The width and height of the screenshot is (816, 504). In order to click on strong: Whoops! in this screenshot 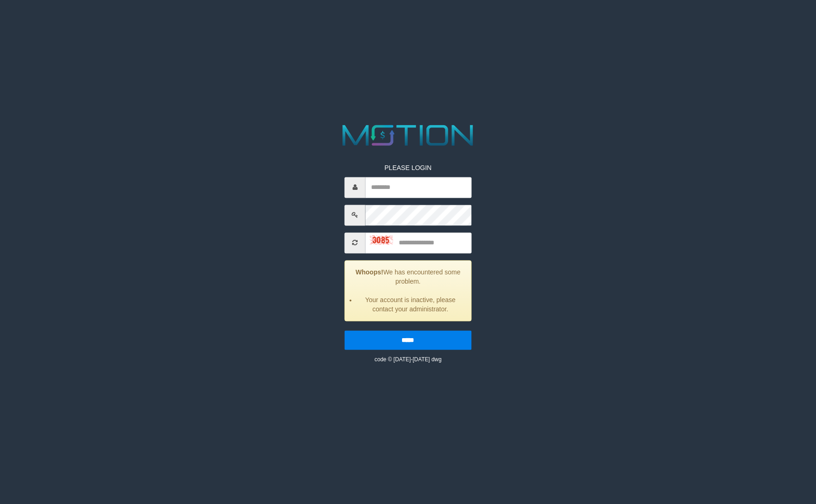, I will do `click(370, 272)`.